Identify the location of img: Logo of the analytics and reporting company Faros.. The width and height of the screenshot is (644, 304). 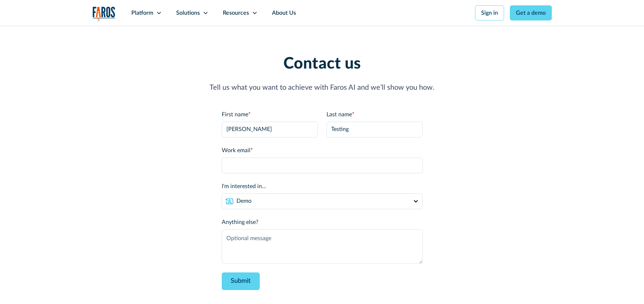
(104, 14).